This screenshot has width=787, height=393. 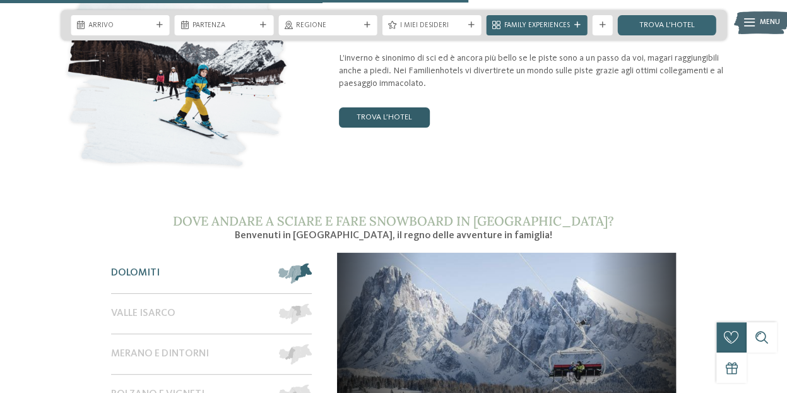 I want to click on span: Arrivo, so click(x=120, y=26).